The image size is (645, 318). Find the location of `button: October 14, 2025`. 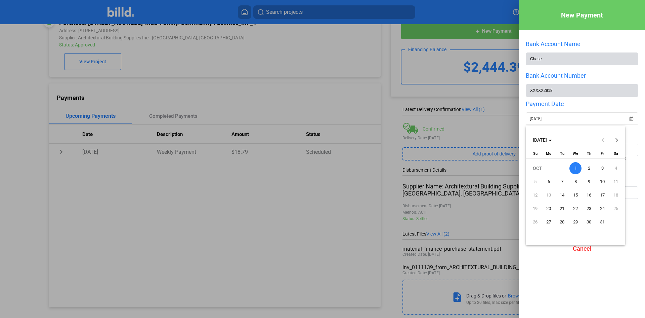

button: October 14, 2025 is located at coordinates (562, 195).